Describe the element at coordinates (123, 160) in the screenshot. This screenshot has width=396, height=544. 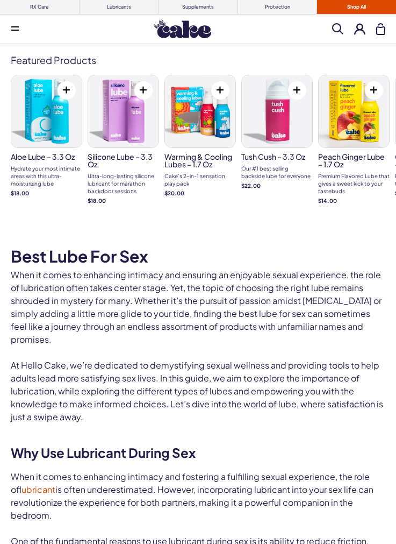
I see `h3: Silicone Lube – 3.3 oz` at that location.